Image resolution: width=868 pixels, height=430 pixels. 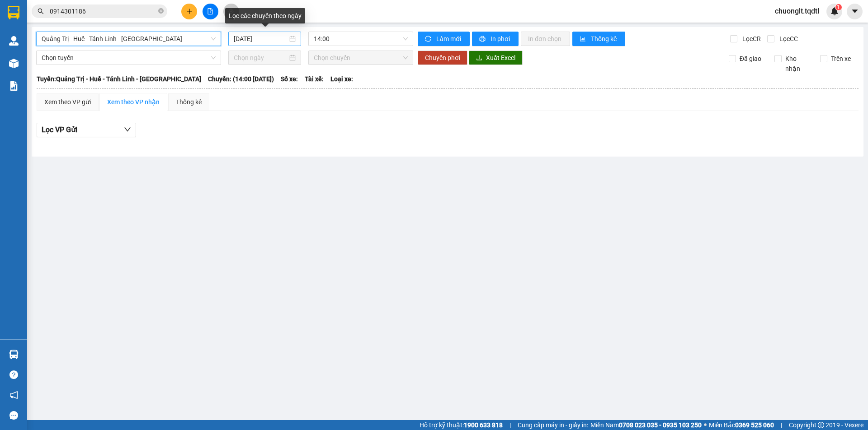 What do you see at coordinates (133, 102) in the screenshot?
I see `div: Xem theo VP nhận` at bounding box center [133, 102].